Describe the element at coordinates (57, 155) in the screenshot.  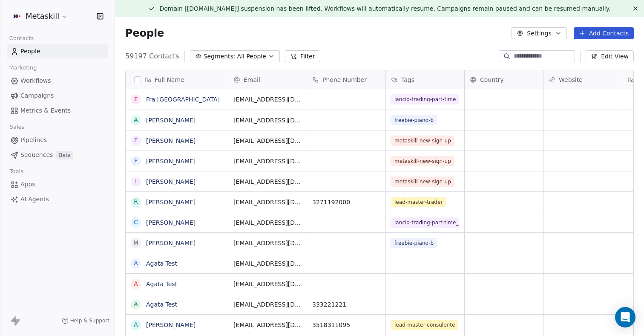
I see `a: SequencesBeta` at that location.